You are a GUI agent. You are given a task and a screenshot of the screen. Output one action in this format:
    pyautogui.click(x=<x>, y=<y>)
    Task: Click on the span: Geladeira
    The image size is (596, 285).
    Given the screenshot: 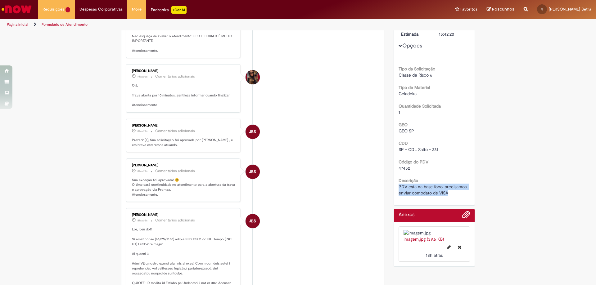 What is the action you would take?
    pyautogui.click(x=408, y=94)
    